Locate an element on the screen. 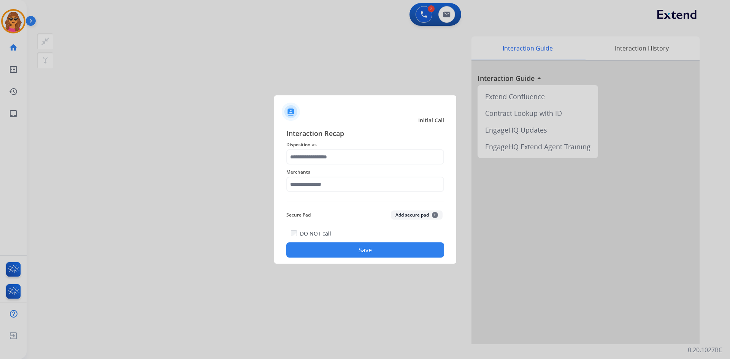 This screenshot has height=359, width=730. button: Save is located at coordinates (365, 250).